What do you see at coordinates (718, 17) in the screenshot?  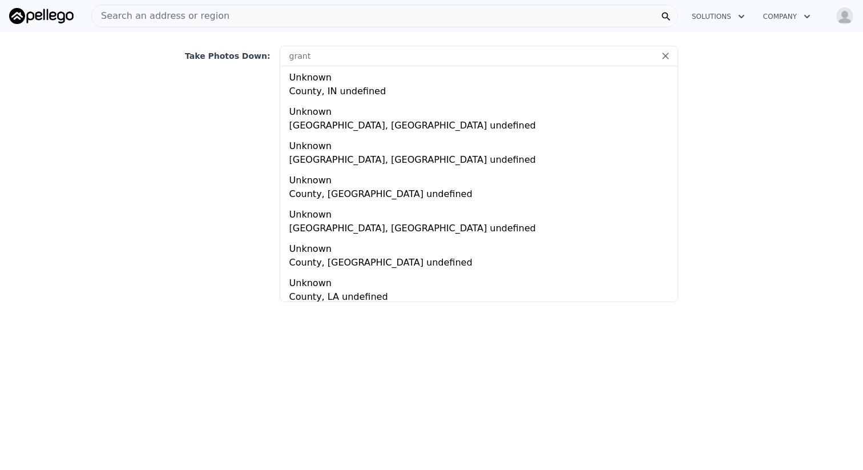 I see `button: Solutions` at bounding box center [718, 17].